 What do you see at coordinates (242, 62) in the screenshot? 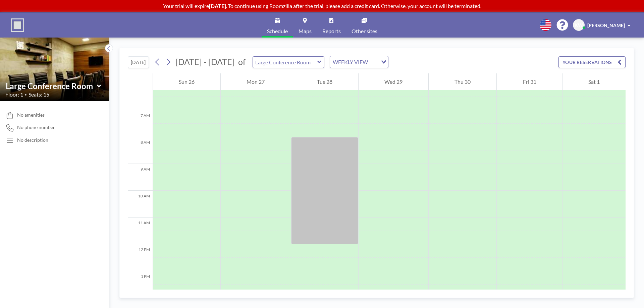
I see `span: of` at bounding box center [242, 62].